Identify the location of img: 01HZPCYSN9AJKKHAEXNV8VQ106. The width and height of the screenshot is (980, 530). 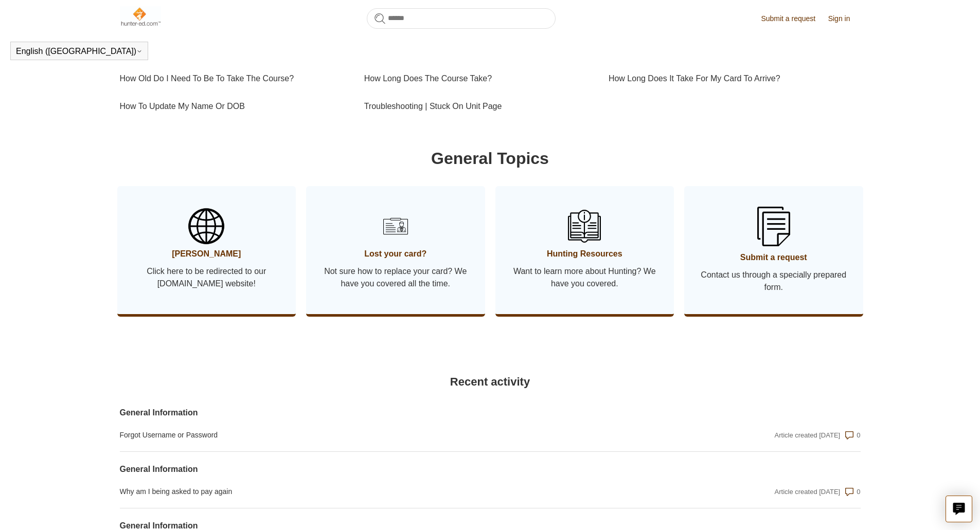
(584, 226).